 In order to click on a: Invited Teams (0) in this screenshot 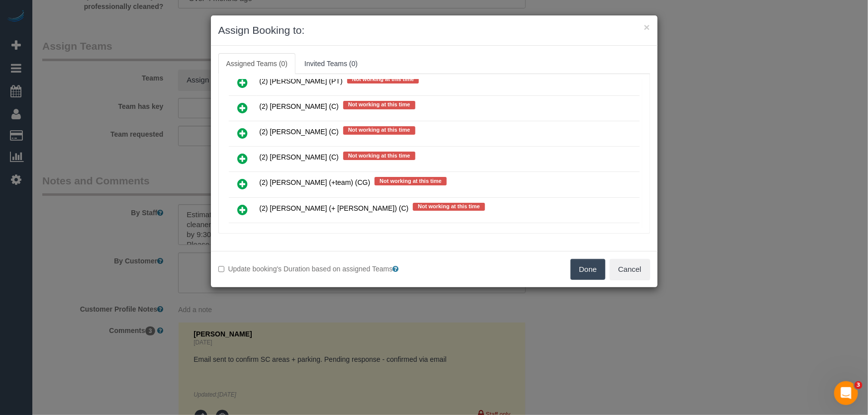, I will do `click(331, 64)`.